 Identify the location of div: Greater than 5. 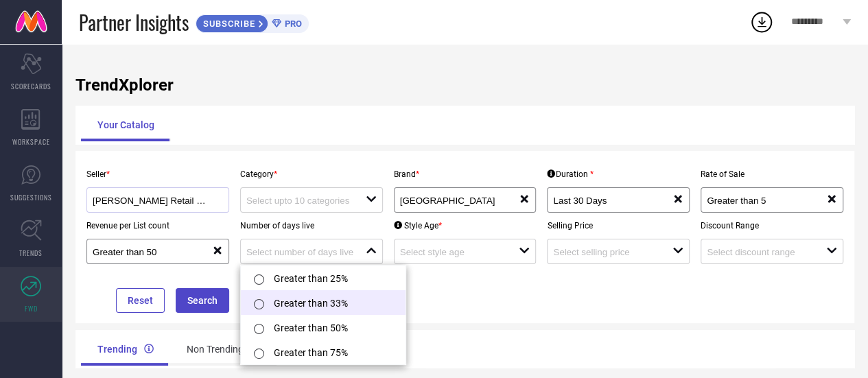
(766, 199).